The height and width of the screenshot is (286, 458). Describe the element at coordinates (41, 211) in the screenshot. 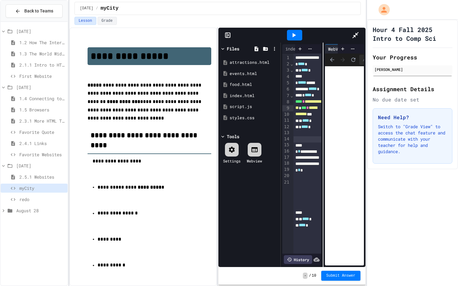

I see `span: August 28` at that location.